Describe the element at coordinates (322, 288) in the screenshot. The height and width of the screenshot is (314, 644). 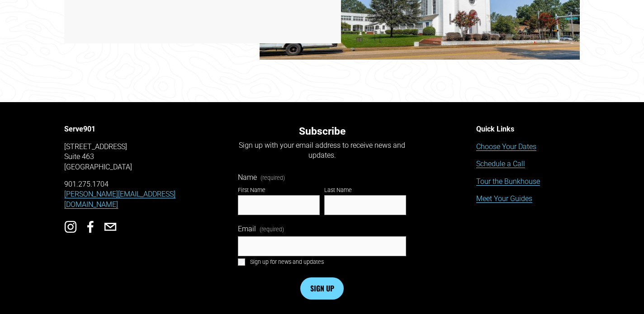
I see `span: SIGN UP` at that location.